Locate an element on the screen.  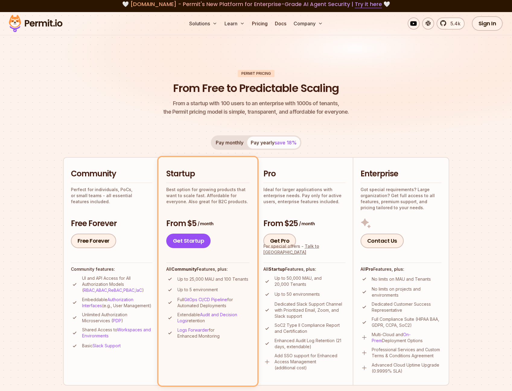
a: Docs is located at coordinates (280, 24).